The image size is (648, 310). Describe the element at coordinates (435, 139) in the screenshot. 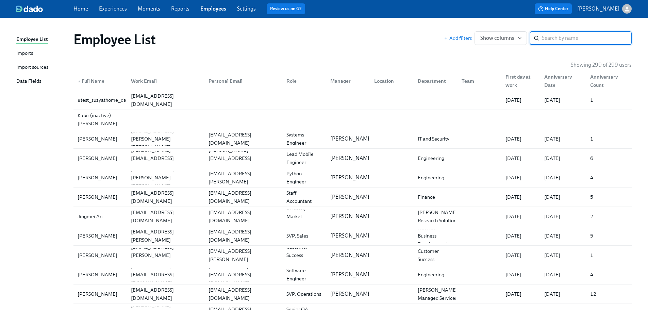

I see `div: IT and Security` at that location.